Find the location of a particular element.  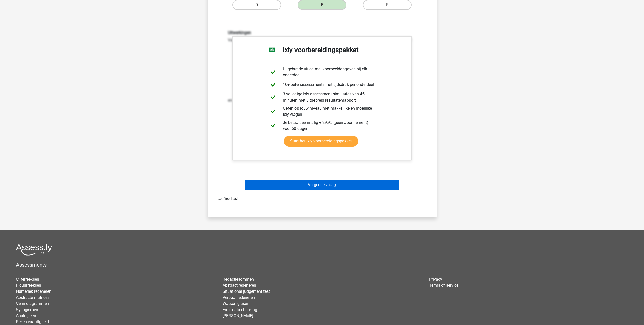

img: Assessly logo is located at coordinates (34, 249).